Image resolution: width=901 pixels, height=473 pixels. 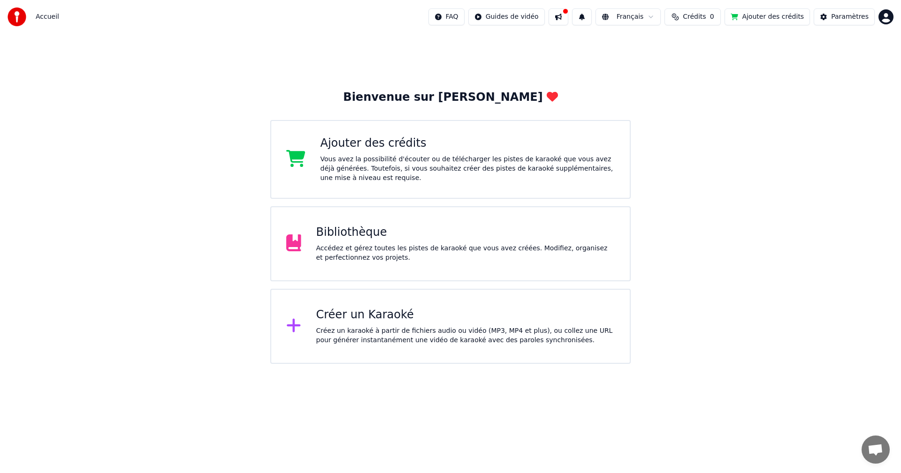 What do you see at coordinates (468, 169) in the screenshot?
I see `div: Vous avez la possibilité d'écouter ou de télécharger les pistes de karaoké que vous avez déjà gén...` at bounding box center [468, 169].